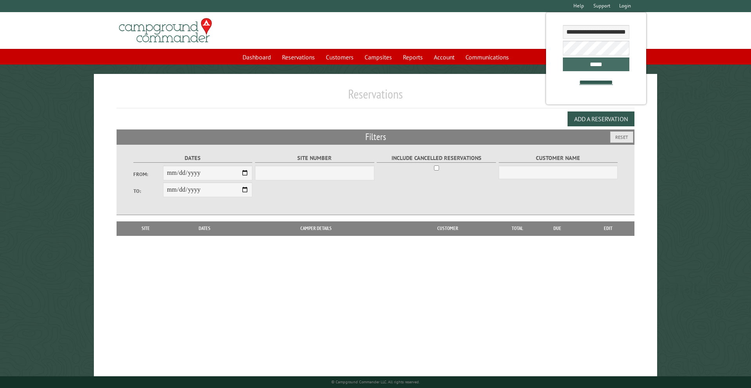 The width and height of the screenshot is (751, 388). Describe the element at coordinates (314, 158) in the screenshot. I see `label: Site Number` at that location.